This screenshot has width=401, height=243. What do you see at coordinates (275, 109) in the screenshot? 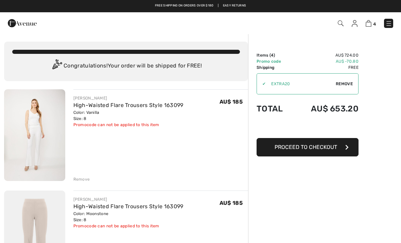
I see `td: Total` at bounding box center [275, 109].